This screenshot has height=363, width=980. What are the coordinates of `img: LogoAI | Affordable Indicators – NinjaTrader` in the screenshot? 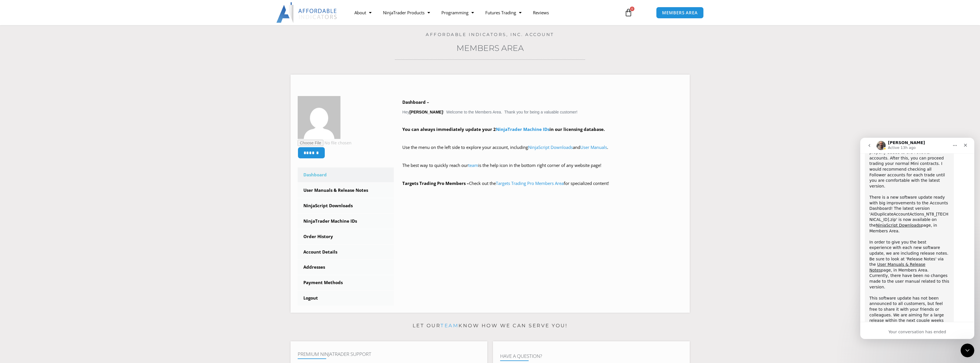 It's located at (307, 12).